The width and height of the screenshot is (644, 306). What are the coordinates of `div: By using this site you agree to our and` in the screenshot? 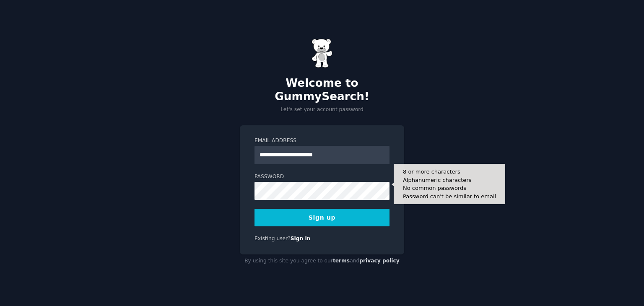 It's located at (322, 261).